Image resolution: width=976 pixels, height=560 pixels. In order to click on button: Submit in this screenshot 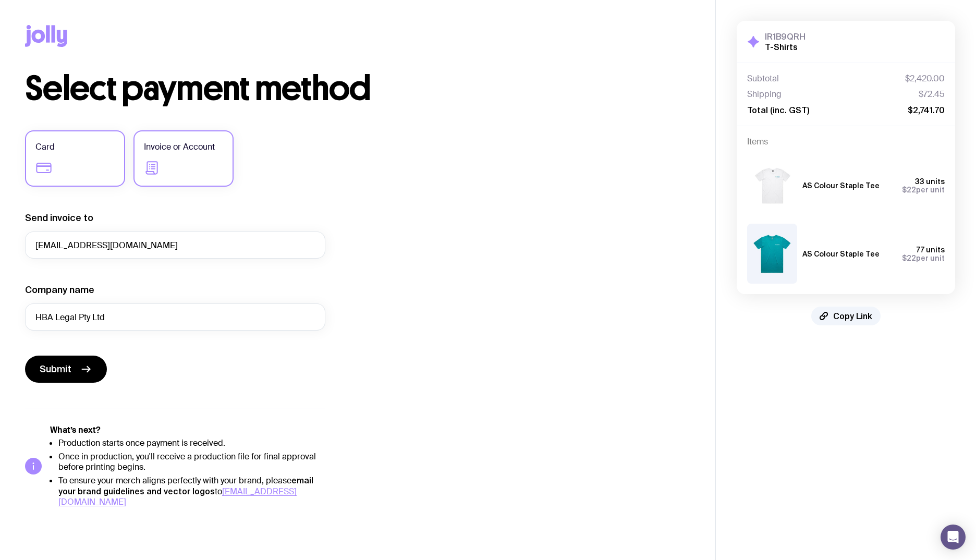, I will do `click(66, 369)`.